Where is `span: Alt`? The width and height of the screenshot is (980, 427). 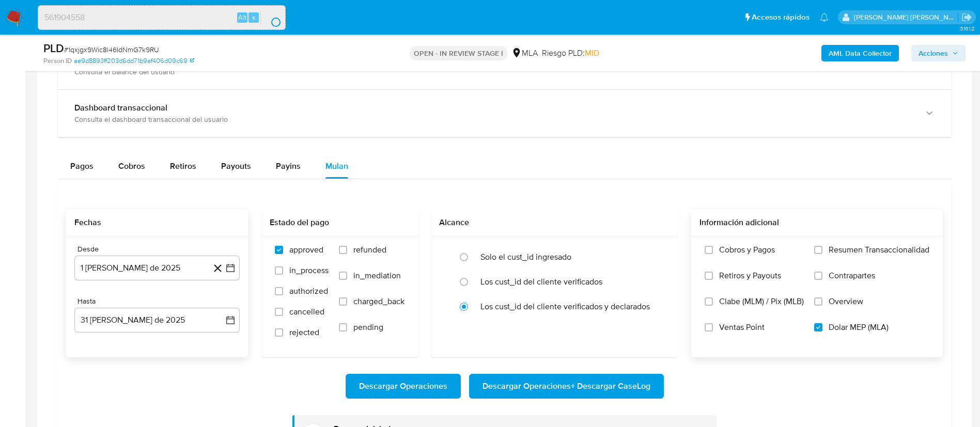
span: Alt is located at coordinates (242, 17).